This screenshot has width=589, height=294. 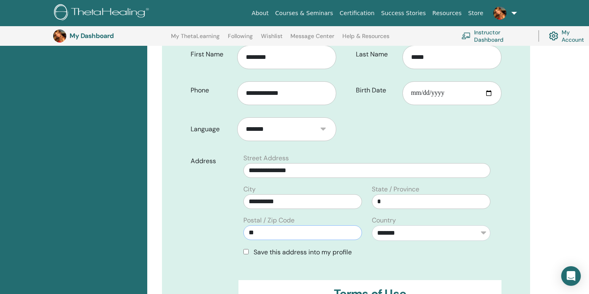 What do you see at coordinates (240, 39) in the screenshot?
I see `a: Following` at bounding box center [240, 39].